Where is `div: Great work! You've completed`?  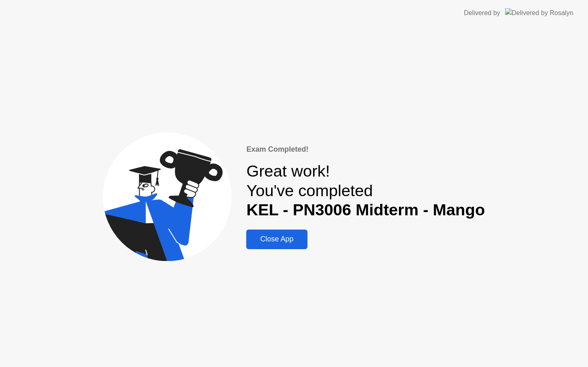 div: Great work! You've completed is located at coordinates (365, 191).